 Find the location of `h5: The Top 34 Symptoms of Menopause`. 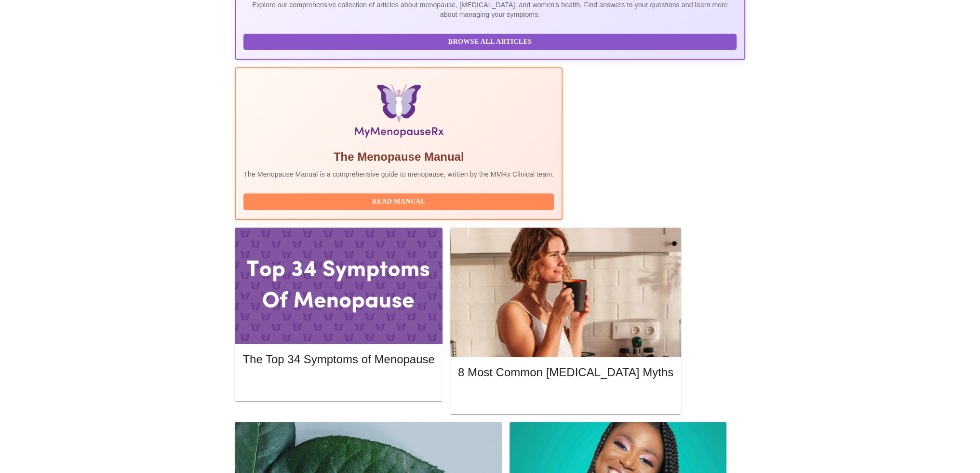

h5: The Top 34 Symptoms of Menopause is located at coordinates (338, 360).